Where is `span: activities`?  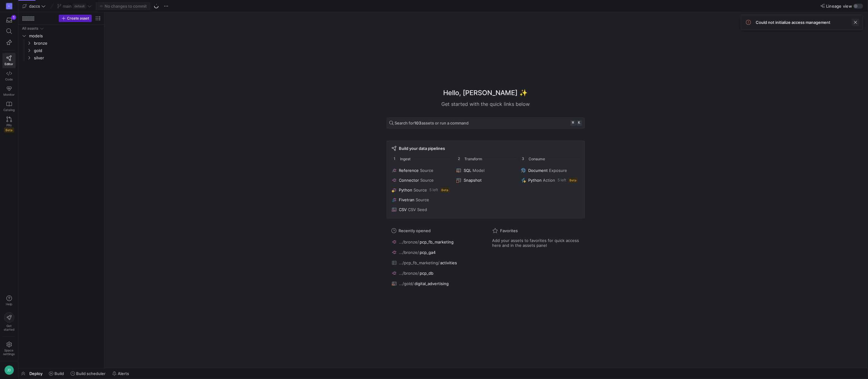
span: activities is located at coordinates (448, 263).